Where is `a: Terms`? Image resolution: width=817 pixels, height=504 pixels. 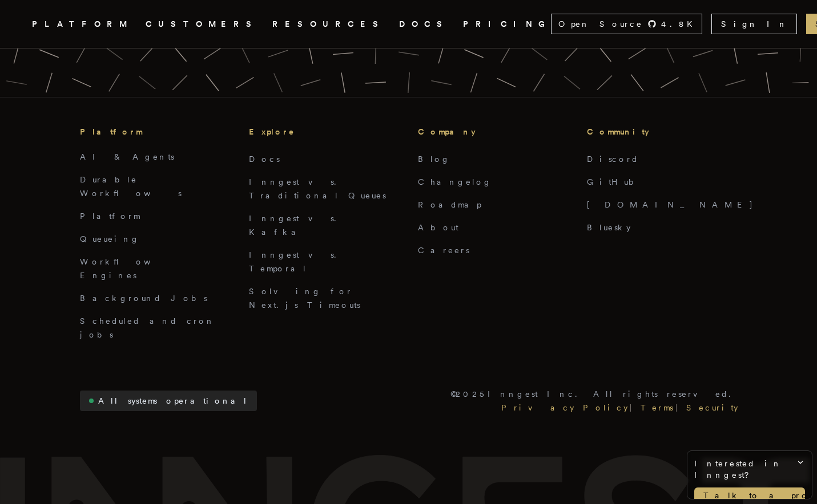
a: Terms is located at coordinates (656, 408).